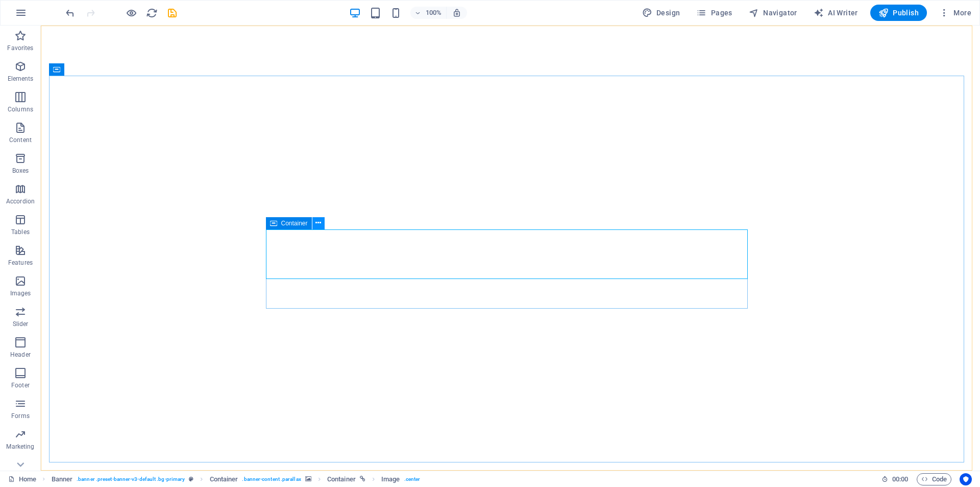 The height and width of the screenshot is (487, 980). What do you see at coordinates (899, 13) in the screenshot?
I see `span: Publish` at bounding box center [899, 13].